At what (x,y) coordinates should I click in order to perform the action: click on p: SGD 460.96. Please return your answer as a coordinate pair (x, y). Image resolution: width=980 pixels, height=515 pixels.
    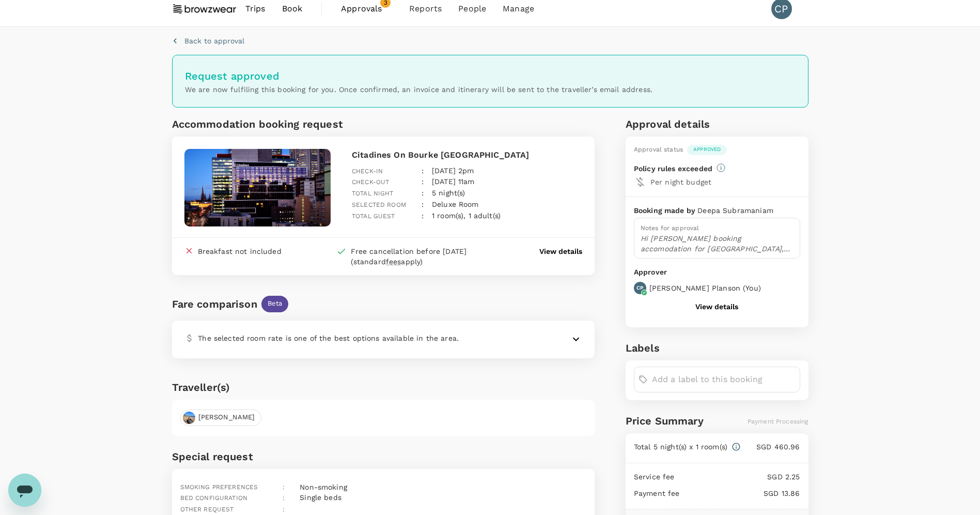
    Looking at the image, I should click on (770, 446).